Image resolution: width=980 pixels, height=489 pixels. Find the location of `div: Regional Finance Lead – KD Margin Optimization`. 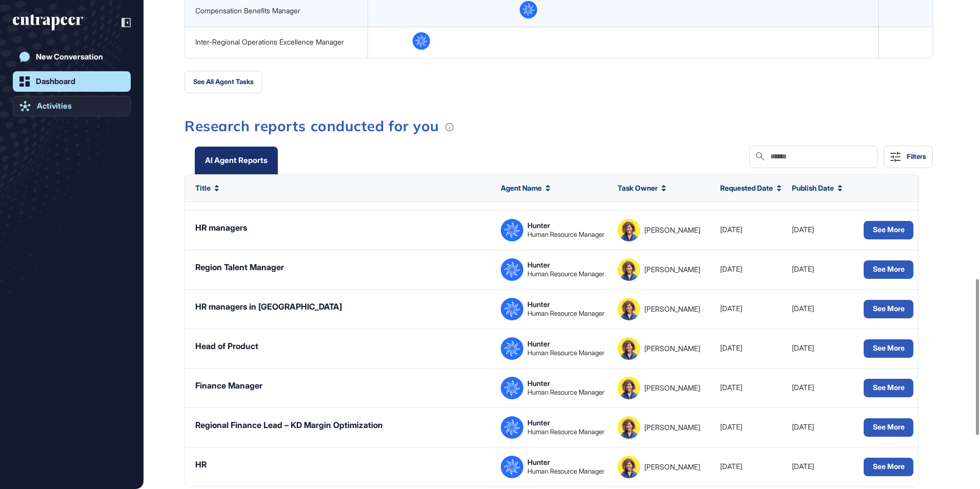

div: Regional Finance Lead – KD Margin Optimization is located at coordinates (289, 425).